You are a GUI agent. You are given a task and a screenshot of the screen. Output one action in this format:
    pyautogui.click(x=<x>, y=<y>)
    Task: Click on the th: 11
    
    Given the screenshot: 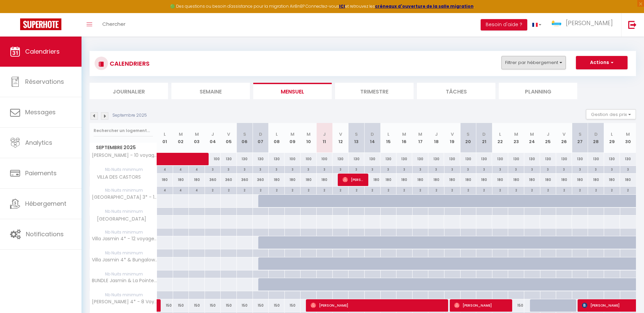 What is the action you would take?
    pyautogui.click(x=324, y=138)
    